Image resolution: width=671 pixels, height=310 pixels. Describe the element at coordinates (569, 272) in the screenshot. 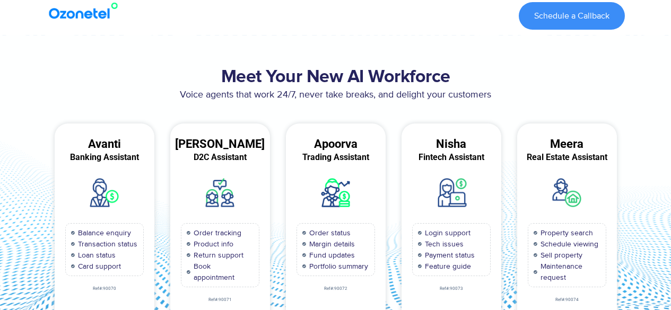

I see `span: Maintenance request` at that location.